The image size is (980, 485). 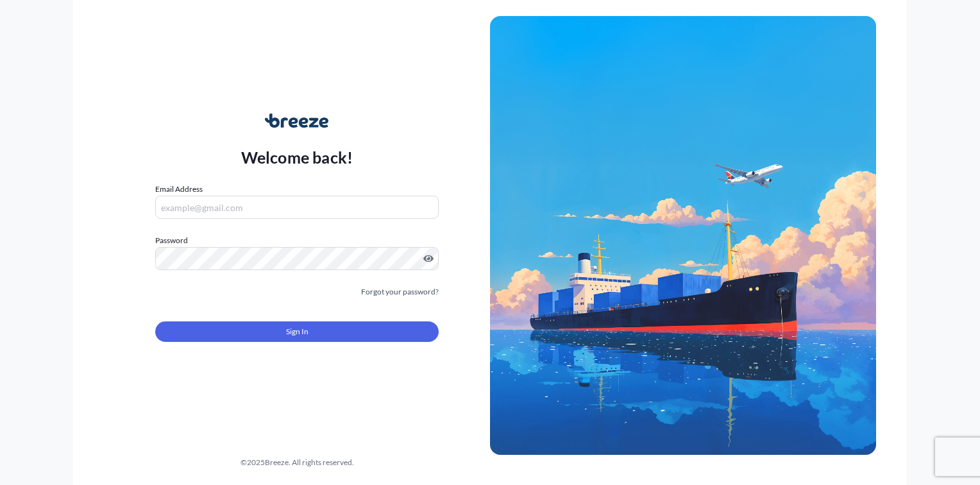 I want to click on button: Sign In, so click(x=297, y=331).